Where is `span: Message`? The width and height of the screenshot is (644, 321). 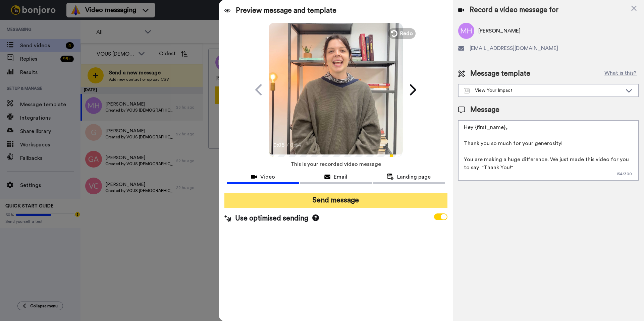 span: Message is located at coordinates (485, 110).